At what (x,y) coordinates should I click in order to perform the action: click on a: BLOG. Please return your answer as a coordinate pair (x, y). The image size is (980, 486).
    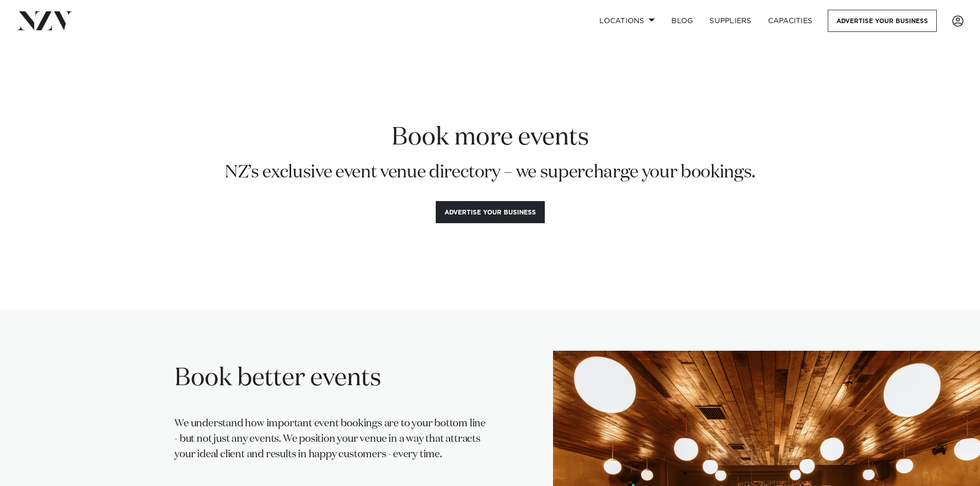
    Looking at the image, I should click on (682, 21).